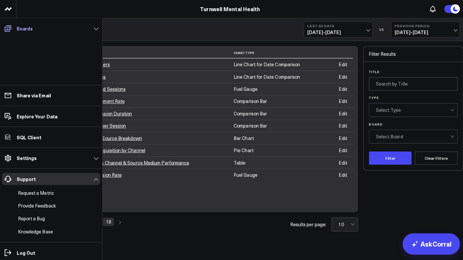 The image size is (463, 260). What do you see at coordinates (113, 136) in the screenshot?
I see `a: Traffic Source Breakdown` at bounding box center [113, 136].